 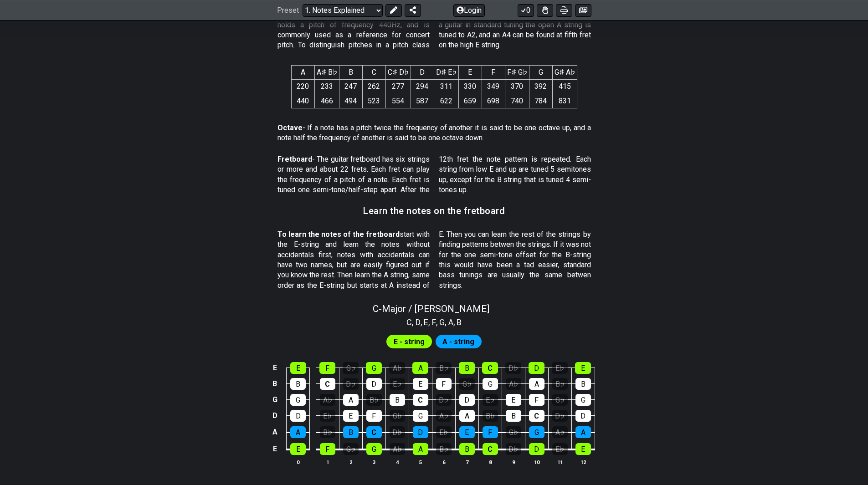 I want to click on th: 12, so click(x=583, y=462).